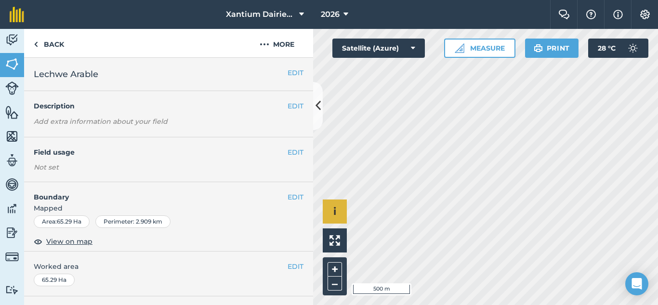  What do you see at coordinates (36, 44) in the screenshot?
I see `img: svg+xml;base64,PHN2ZyB4bWxucz0iaHR0cDovL3d3dy53My5vcmcvMjAwMC9zdmciIHdpZHRoPSI5IiBoZWlnaHQ9IjI0Ii...` at bounding box center [36, 44].